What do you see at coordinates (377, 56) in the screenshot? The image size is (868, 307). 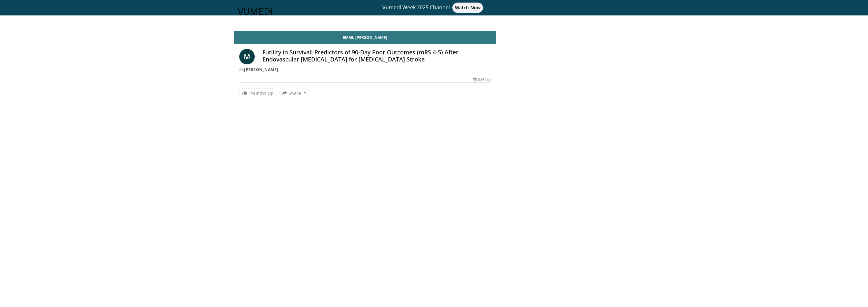 I see `h4: Futility in Survival: Predictors of 90-Day Poor Outcomes (mRS 4-5) After Endovascular [MEDICAL_DA...` at bounding box center [377, 56].